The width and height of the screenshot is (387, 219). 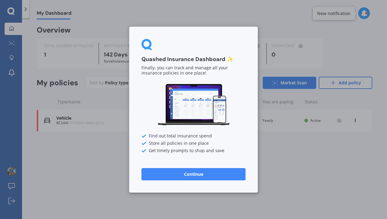 What do you see at coordinates (193, 70) in the screenshot?
I see `p: Finally, you can track and manage all your insurance policies in one place!` at bounding box center [193, 70].